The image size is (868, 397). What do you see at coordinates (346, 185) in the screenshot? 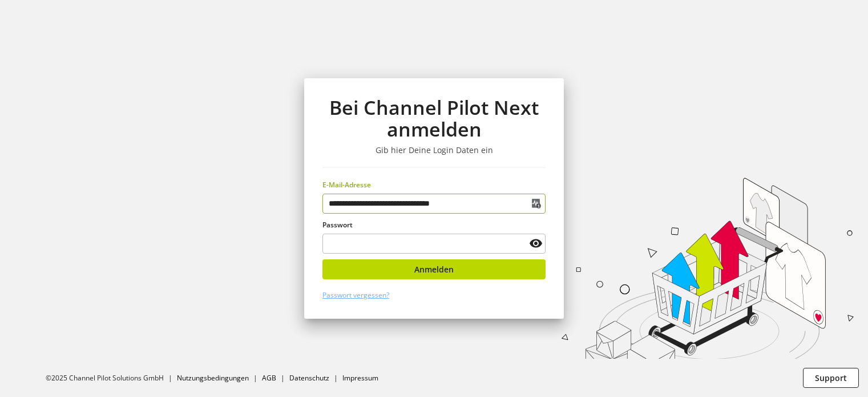
I see `span: E-Mail-Adresse` at bounding box center [346, 185].